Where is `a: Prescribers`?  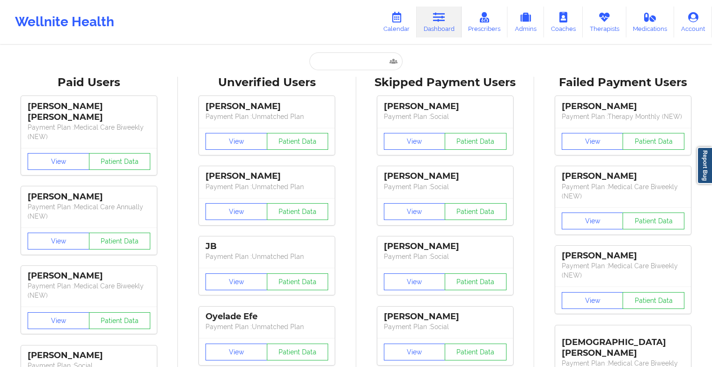
a: Prescribers is located at coordinates (484, 22).